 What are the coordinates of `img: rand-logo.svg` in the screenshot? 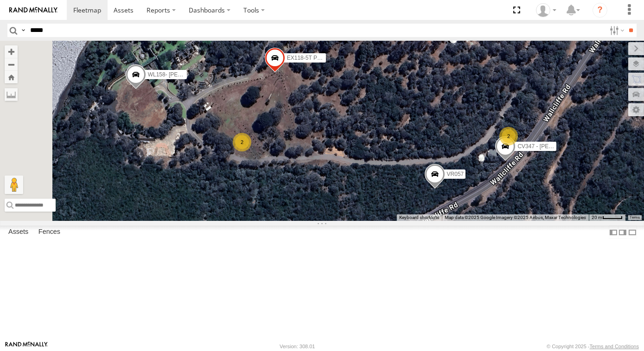 It's located at (34, 10).